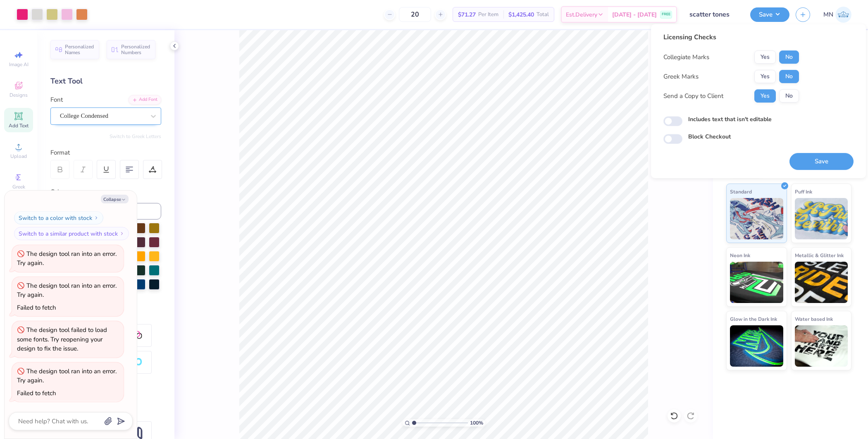 The image size is (868, 439). What do you see at coordinates (114, 199) in the screenshot?
I see `button: Collapse` at bounding box center [114, 199].